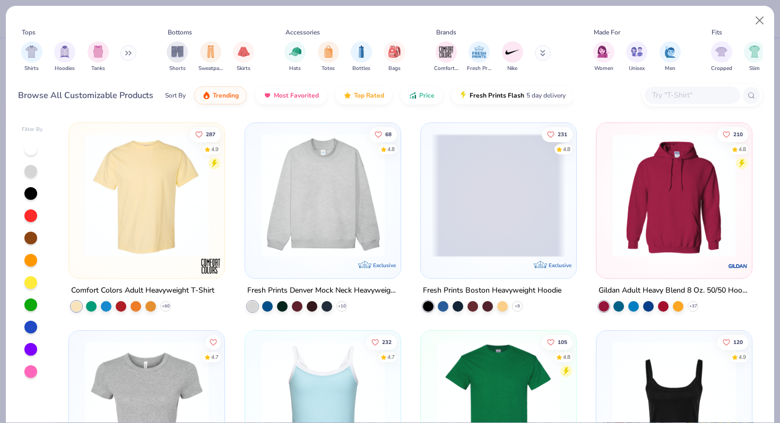  What do you see at coordinates (177, 68) in the screenshot?
I see `span: Shorts` at bounding box center [177, 68].